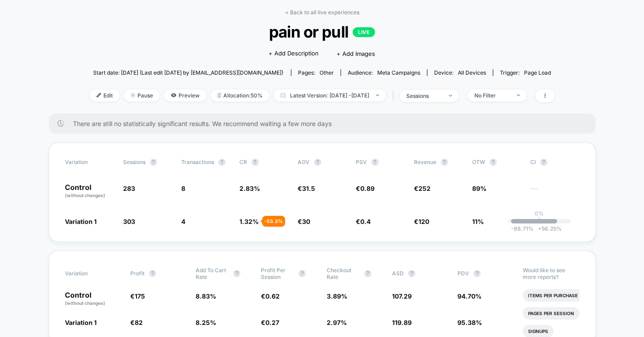 This screenshot has width=644, height=337. Describe the element at coordinates (364, 32) in the screenshot. I see `p: LIVE` at that location.